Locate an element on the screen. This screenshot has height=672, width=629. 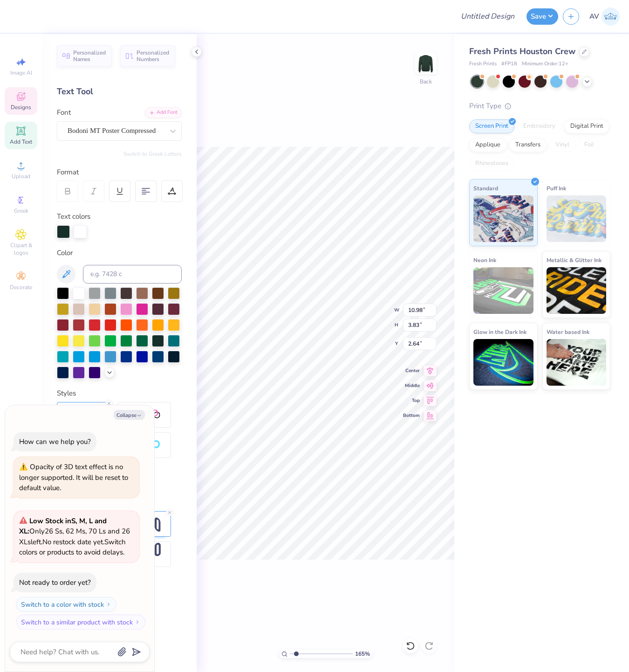
input: Untitled Design is located at coordinates (487, 16).